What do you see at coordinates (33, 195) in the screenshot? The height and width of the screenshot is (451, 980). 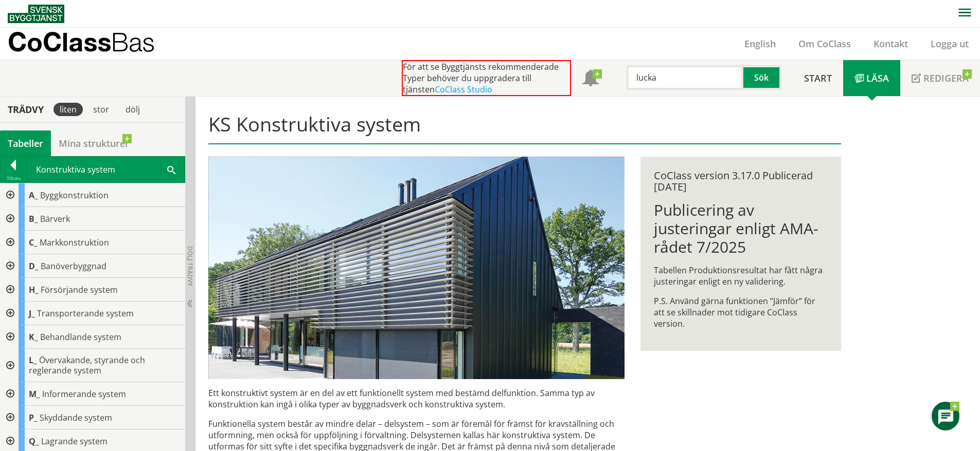 I see `span: A_` at bounding box center [33, 195].